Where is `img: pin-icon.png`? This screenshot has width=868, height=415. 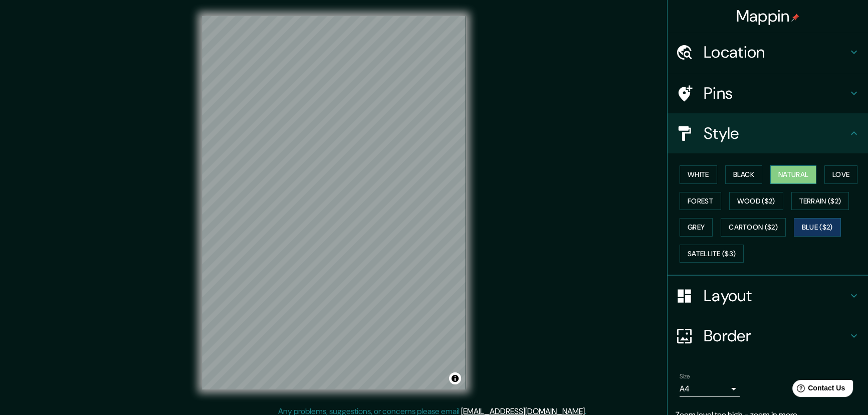 img: pin-icon.png is located at coordinates (796, 17).